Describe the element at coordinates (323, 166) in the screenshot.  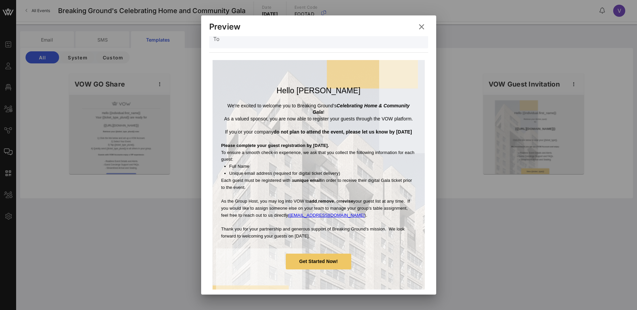
I see `li: Full Name` at that location.